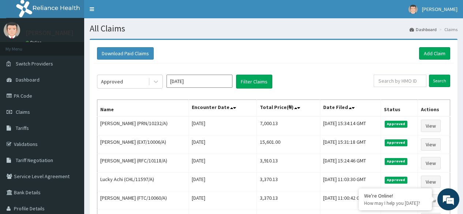 This screenshot has width=463, height=214. Describe the element at coordinates (34, 42) in the screenshot. I see `a: Online` at that location.